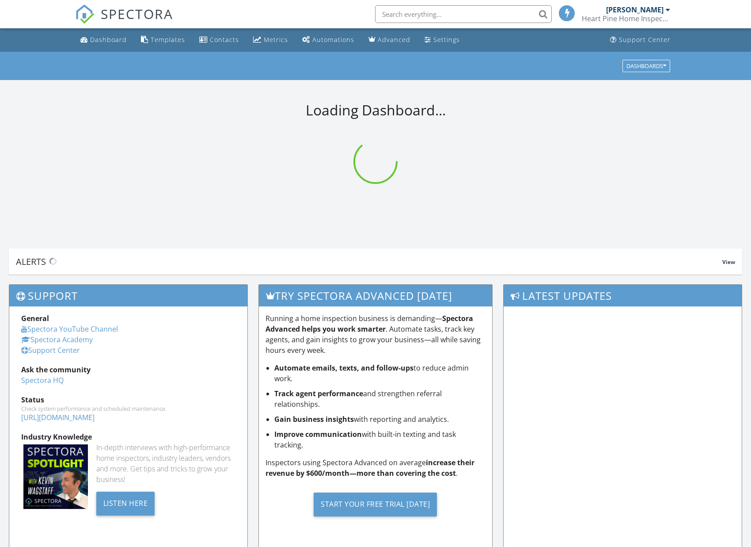 The width and height of the screenshot is (751, 547). I want to click on strong: increase their revenue by $600/month—more than covering the cost, so click(370, 468).